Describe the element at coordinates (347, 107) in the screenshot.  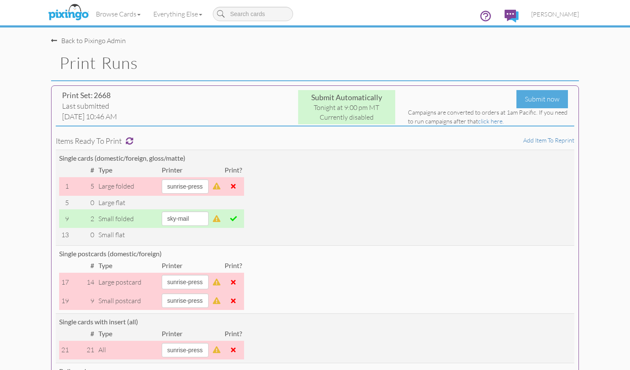
I see `div: Tonight at 9:00 pm MT` at that location.